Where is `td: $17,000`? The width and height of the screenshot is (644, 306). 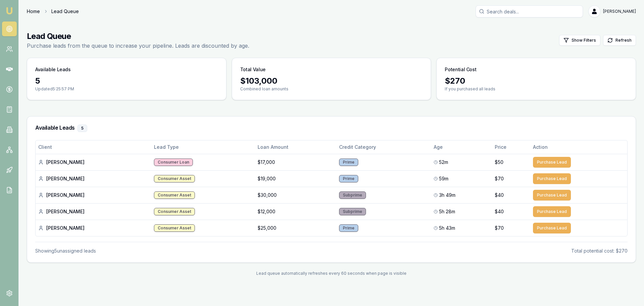 td: $17,000 is located at coordinates (296, 162).